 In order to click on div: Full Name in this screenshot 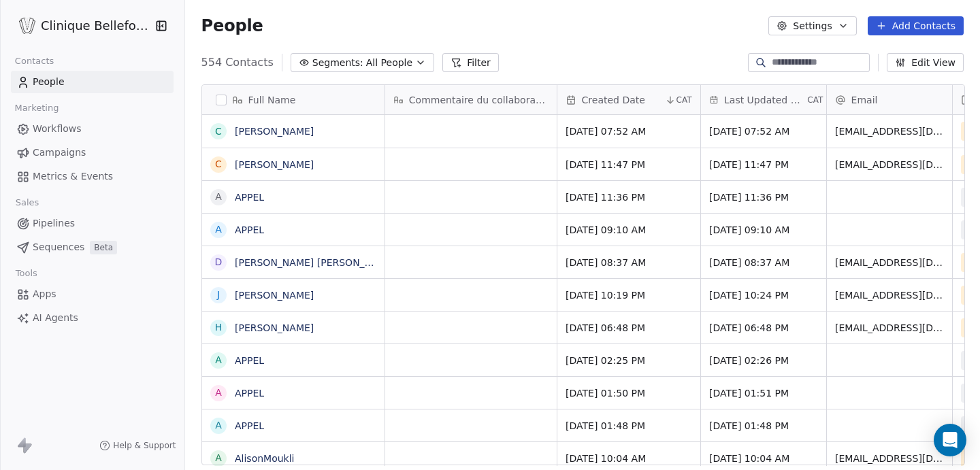, I will do `click(293, 100)`.